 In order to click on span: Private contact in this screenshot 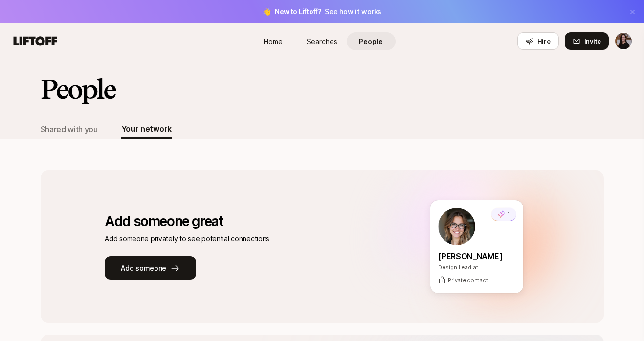, I will do `click(467, 281)`.